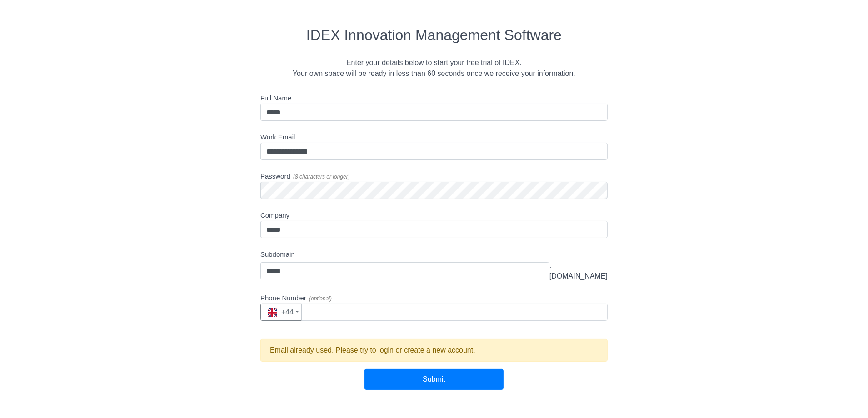 This screenshot has width=868, height=418. Describe the element at coordinates (278, 137) in the screenshot. I see `label: Work Email` at that location.